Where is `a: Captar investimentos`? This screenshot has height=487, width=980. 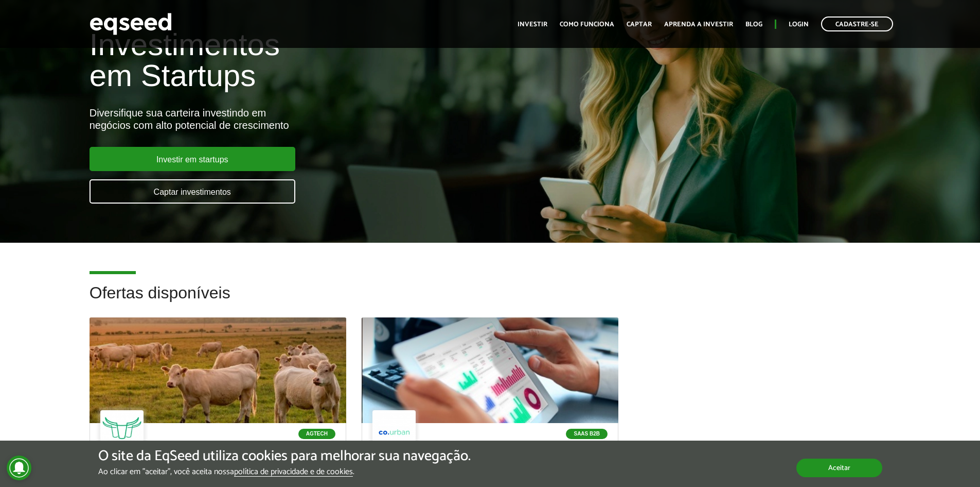 a: Captar investimentos is located at coordinates (192, 191).